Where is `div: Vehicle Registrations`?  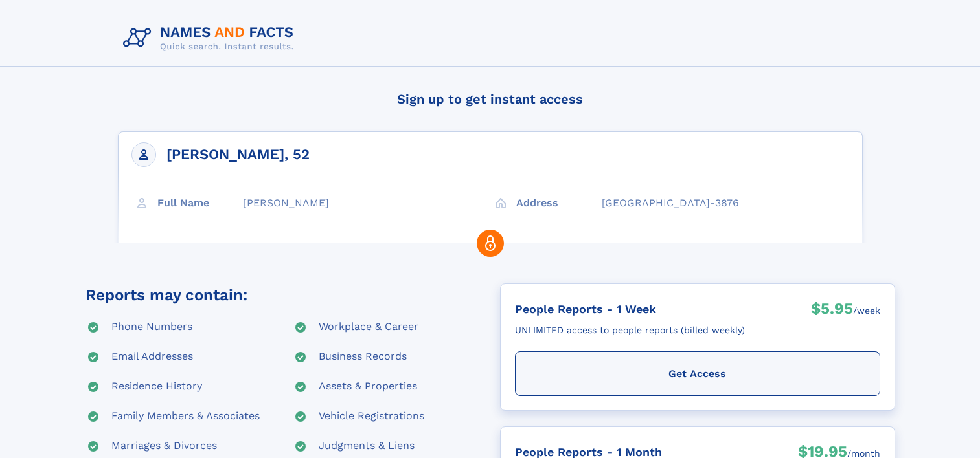
div: Vehicle Registrations is located at coordinates (371, 417).